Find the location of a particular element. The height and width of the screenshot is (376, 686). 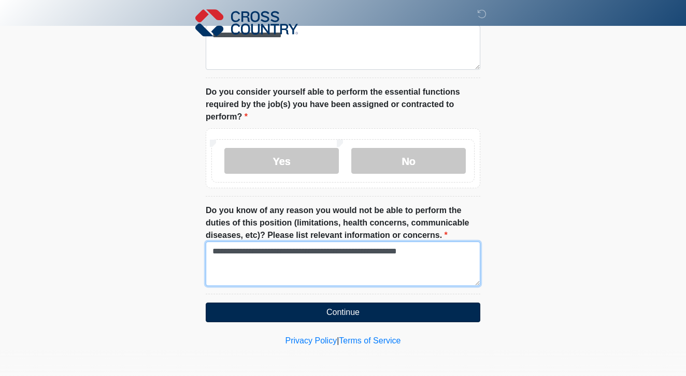

button: Continue is located at coordinates (343, 313).